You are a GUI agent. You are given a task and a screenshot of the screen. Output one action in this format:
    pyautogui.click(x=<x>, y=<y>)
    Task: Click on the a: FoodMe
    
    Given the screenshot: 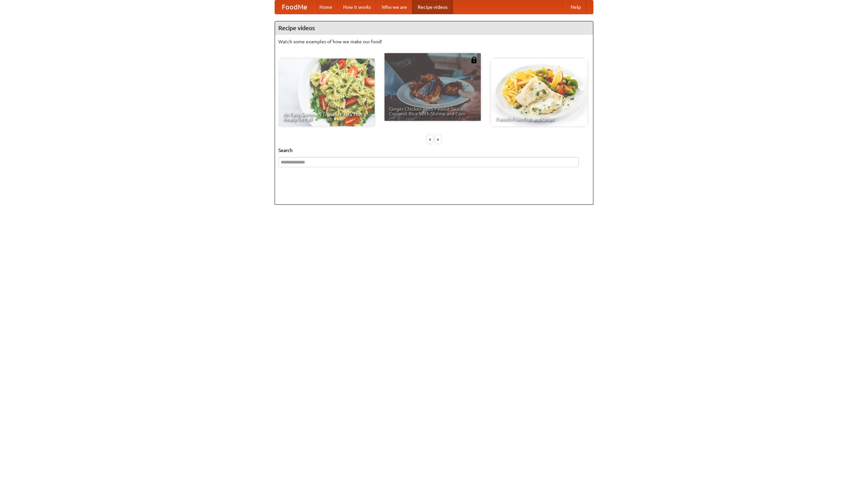 What is the action you would take?
    pyautogui.click(x=294, y=7)
    